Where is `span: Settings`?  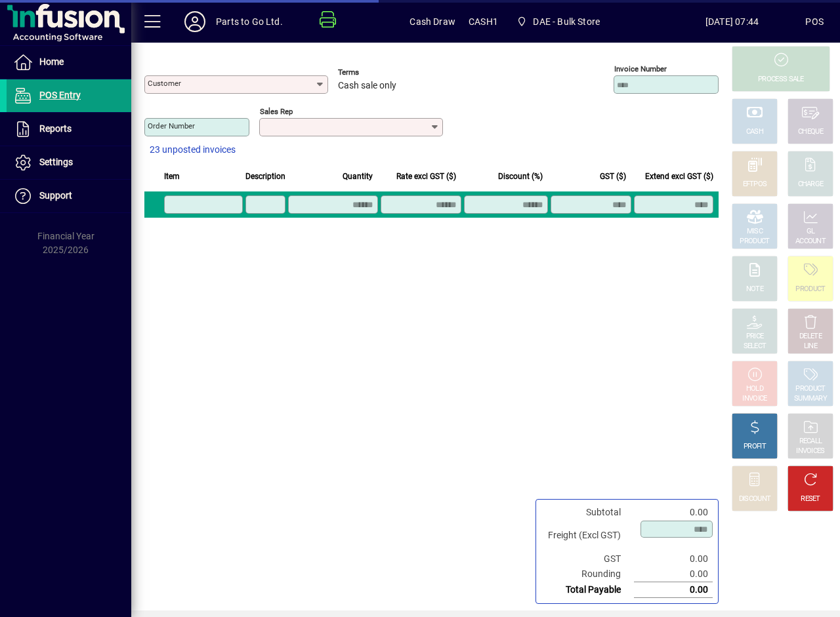 span: Settings is located at coordinates (55, 162).